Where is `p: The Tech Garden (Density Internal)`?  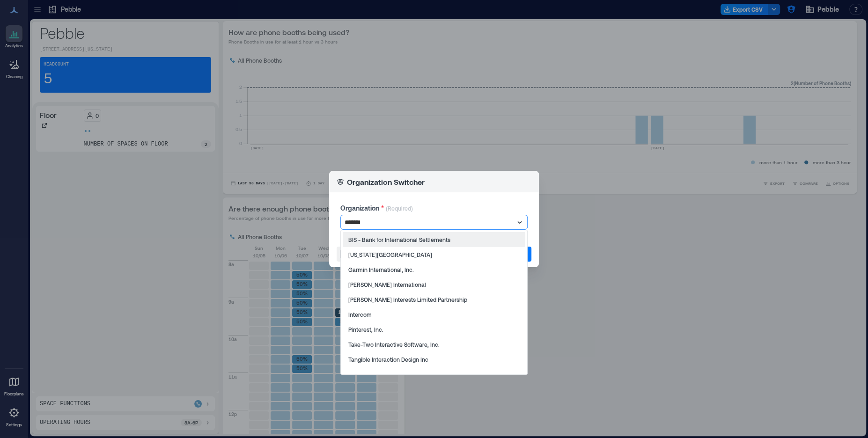
p: The Tech Garden (Density Internal) is located at coordinates (393, 375).